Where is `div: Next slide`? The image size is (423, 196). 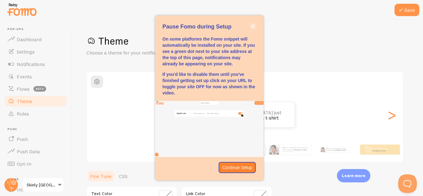
div: Next slide is located at coordinates (392, 115).